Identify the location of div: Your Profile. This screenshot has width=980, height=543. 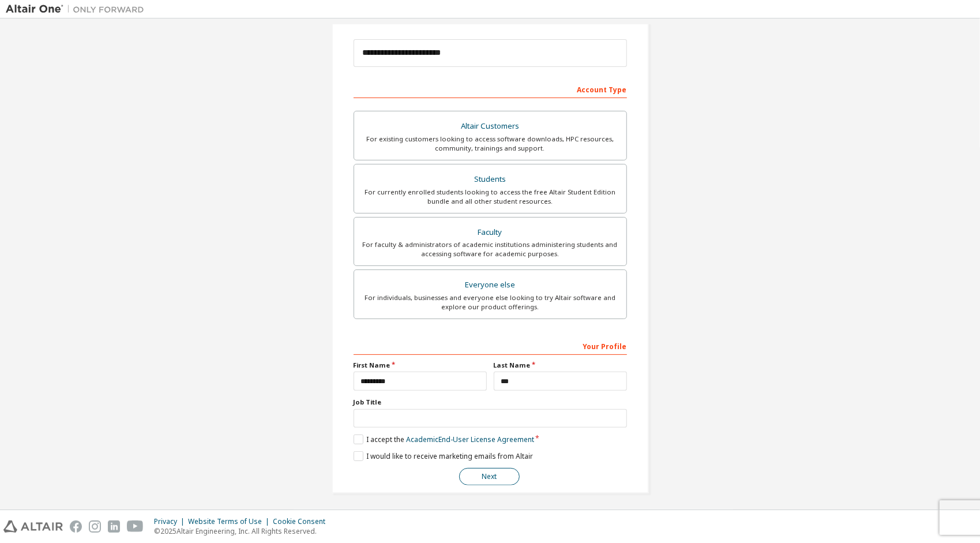
(490, 346).